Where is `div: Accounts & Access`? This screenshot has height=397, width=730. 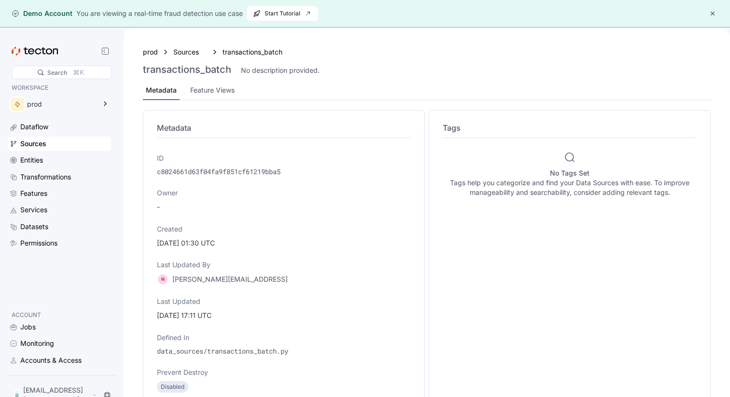 div: Accounts & Access is located at coordinates (51, 361).